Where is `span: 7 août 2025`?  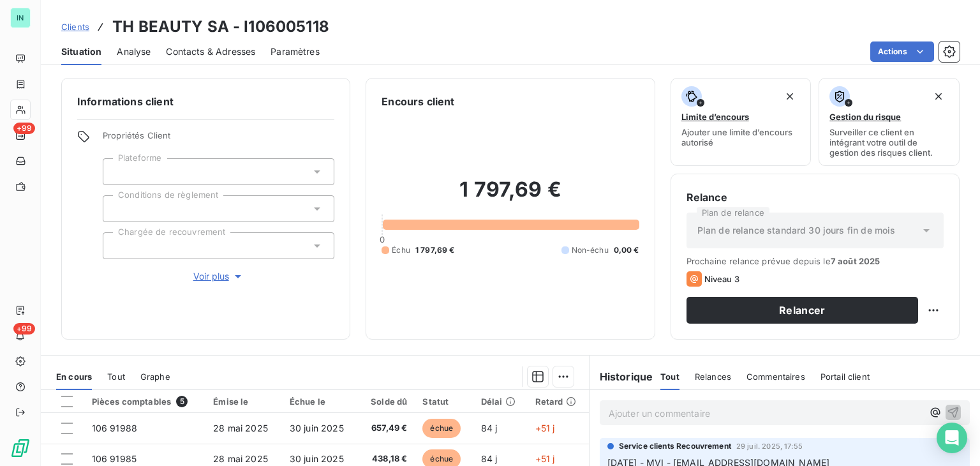 span: 7 août 2025 is located at coordinates (856, 261).